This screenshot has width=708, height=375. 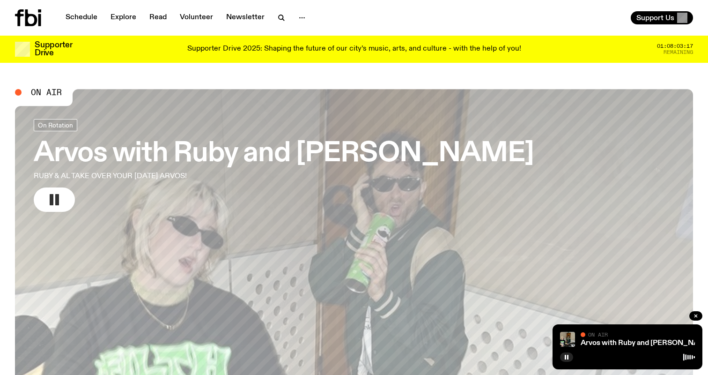 I want to click on a: On Rotation, so click(x=55, y=125).